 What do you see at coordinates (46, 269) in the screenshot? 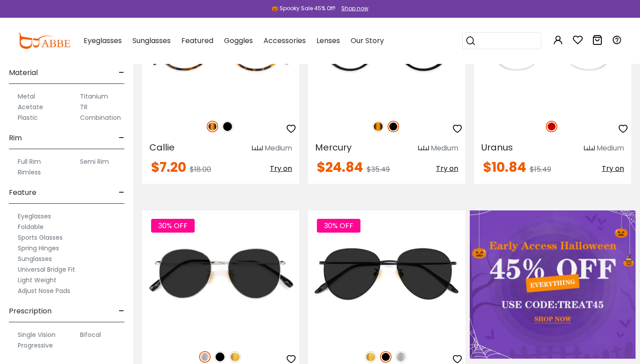
I see `label: Universal Bridge Fit` at bounding box center [46, 269].